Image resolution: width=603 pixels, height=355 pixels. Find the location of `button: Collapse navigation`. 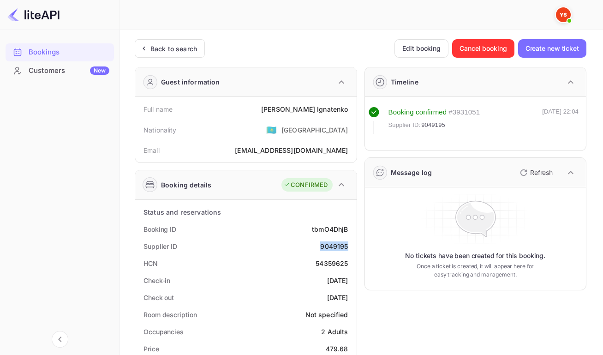

button: Collapse navigation is located at coordinates (60, 339).